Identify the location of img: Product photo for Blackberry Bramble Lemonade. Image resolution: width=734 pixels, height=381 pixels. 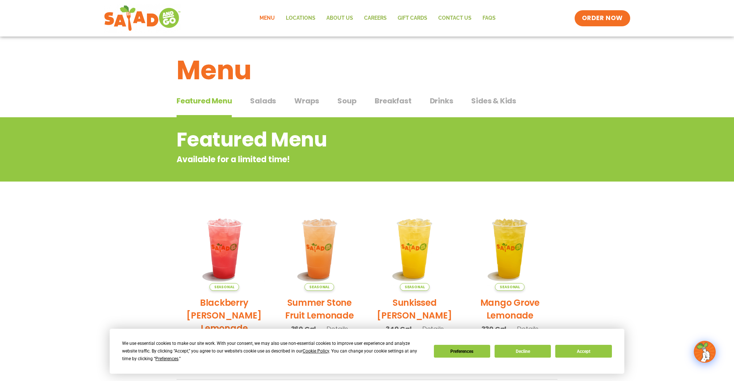
(224, 249).